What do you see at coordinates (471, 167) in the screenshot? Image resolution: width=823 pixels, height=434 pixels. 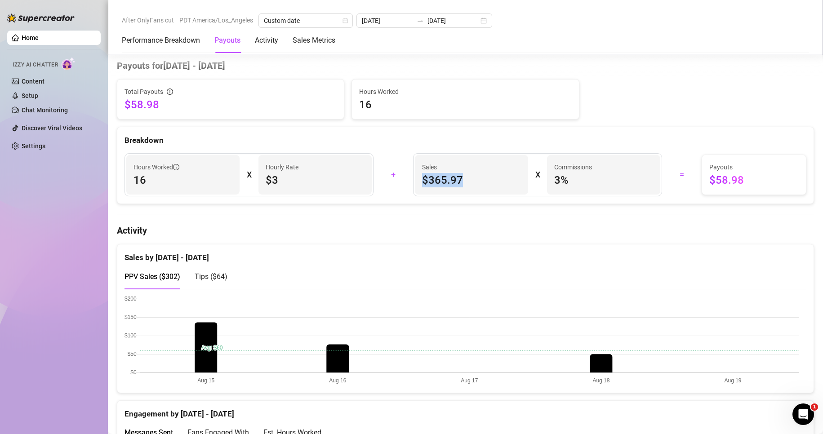 I see `span: Sales` at bounding box center [471, 167].